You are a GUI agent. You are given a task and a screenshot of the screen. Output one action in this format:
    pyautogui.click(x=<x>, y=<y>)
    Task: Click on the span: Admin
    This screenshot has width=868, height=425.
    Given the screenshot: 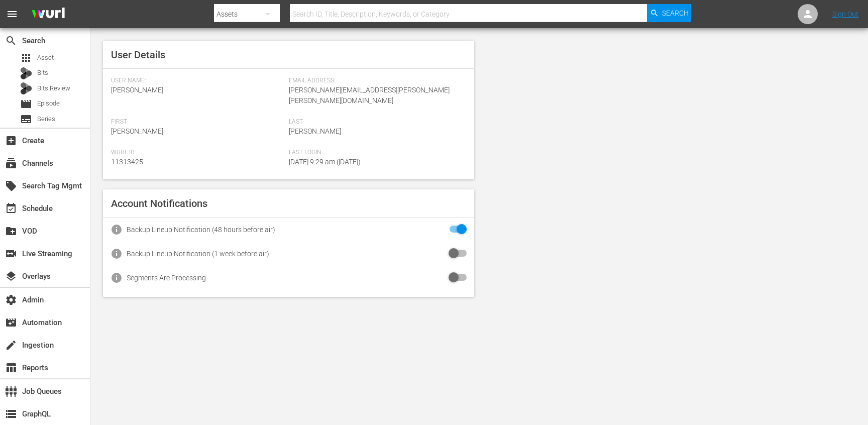 What is the action you would take?
    pyautogui.click(x=11, y=300)
    